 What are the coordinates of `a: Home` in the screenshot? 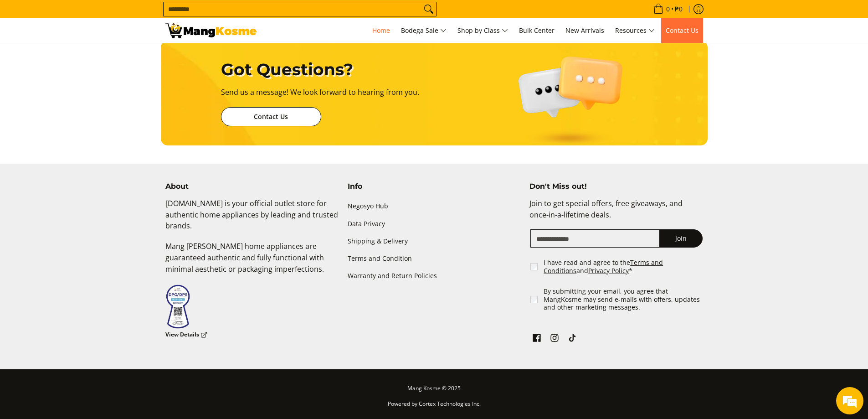 It's located at (381, 30).